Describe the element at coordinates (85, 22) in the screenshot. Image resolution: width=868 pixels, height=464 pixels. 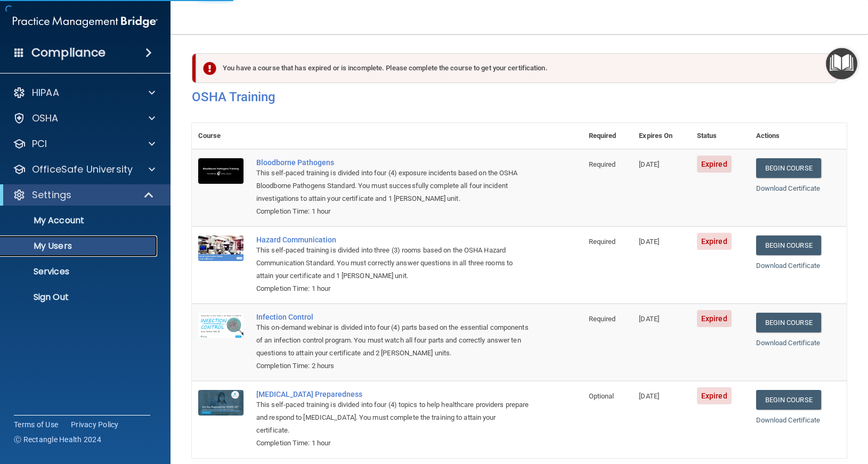
I see `img: PMB logo` at that location.